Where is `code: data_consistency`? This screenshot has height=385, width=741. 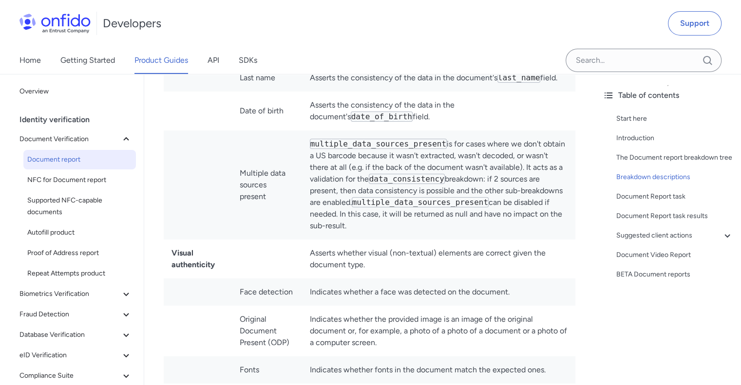
code: data_consistency is located at coordinates (407, 179).